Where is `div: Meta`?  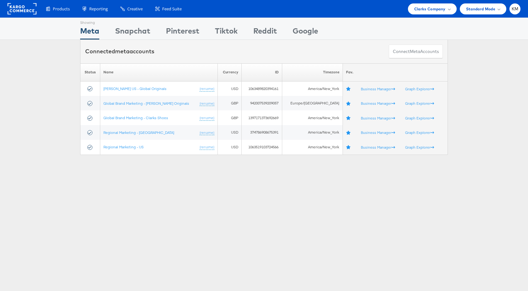 div: Meta is located at coordinates (90, 32).